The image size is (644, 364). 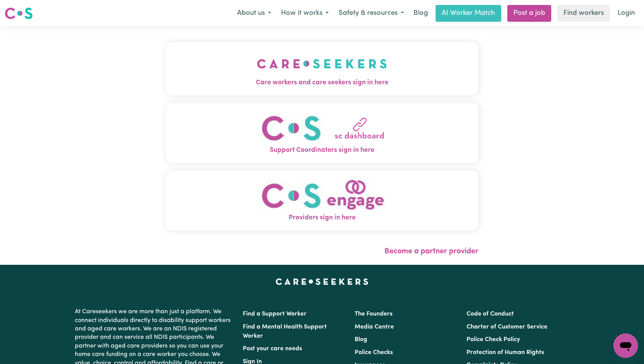 What do you see at coordinates (322, 133) in the screenshot?
I see `button: Support Coordinators sign in here` at bounding box center [322, 133].